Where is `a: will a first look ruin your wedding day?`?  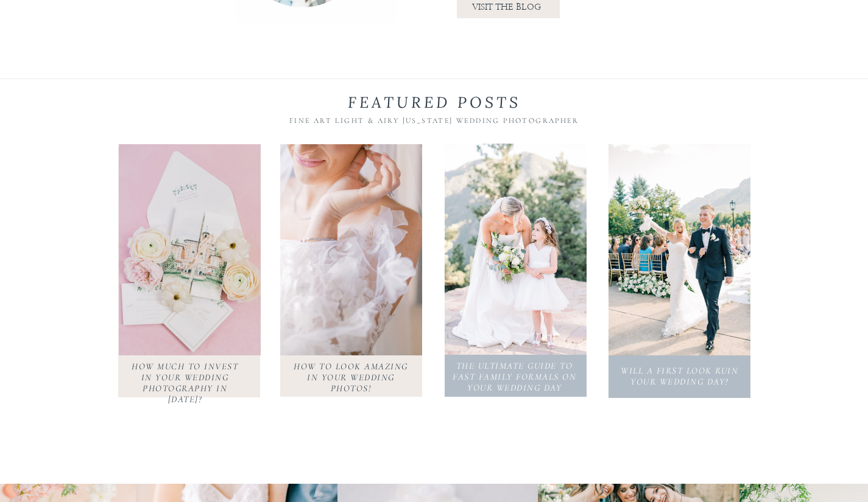
a: will a first look ruin your wedding day? is located at coordinates (680, 381).